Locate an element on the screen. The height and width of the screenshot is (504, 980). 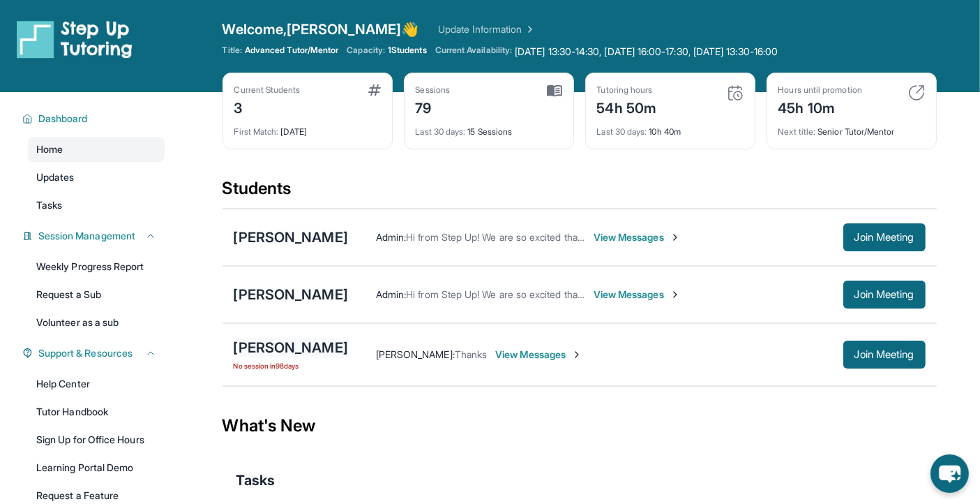
button: chat-button is located at coordinates (950, 474).